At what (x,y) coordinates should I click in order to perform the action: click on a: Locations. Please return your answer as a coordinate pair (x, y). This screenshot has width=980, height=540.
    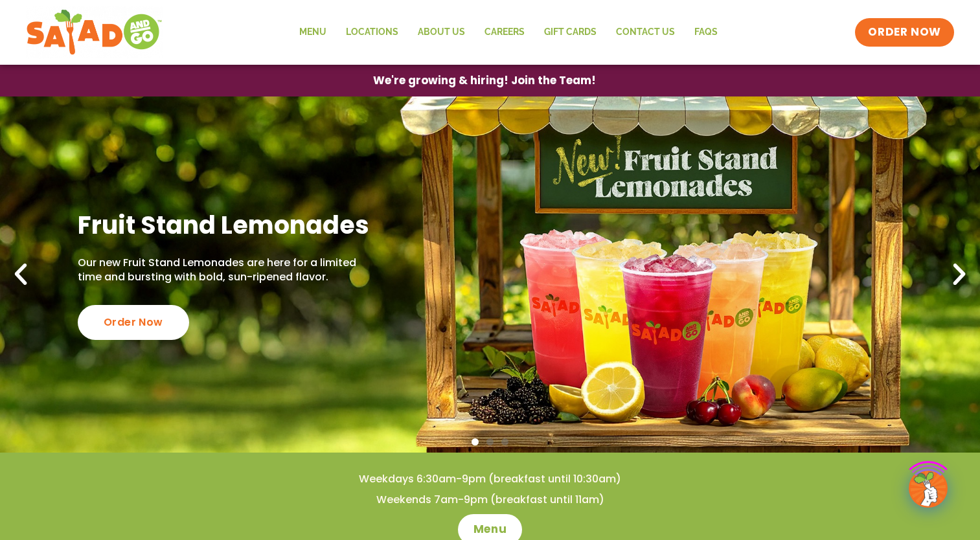
    Looking at the image, I should click on (372, 32).